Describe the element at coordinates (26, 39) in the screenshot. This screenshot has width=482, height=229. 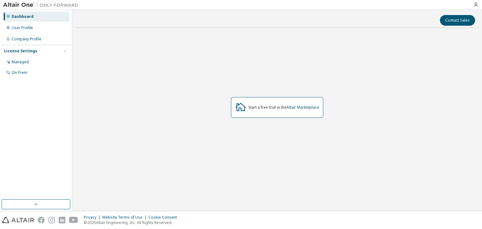
I see `div: Company Profile` at that location.